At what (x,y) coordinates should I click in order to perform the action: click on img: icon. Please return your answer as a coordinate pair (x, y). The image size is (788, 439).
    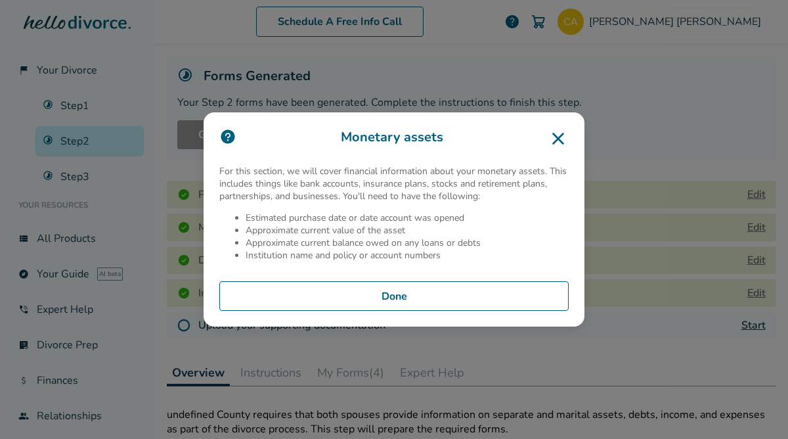
    Looking at the image, I should click on (228, 137).